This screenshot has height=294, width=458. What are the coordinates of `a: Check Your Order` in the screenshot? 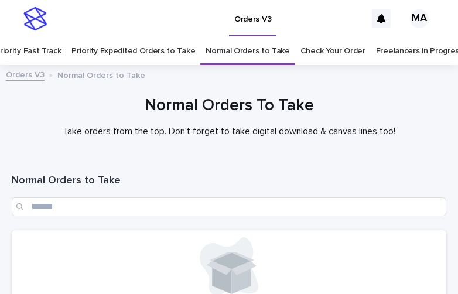 It's located at (333, 51).